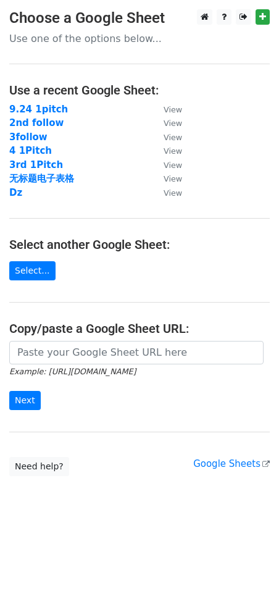 The image size is (279, 604). Describe the element at coordinates (15, 193) in the screenshot. I see `strong: Dz` at that location.